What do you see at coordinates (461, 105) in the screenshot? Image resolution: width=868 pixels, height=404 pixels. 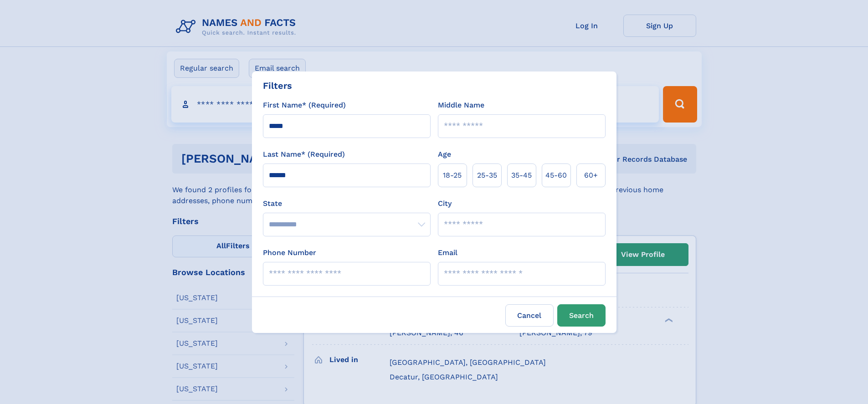 I see `label: Middle Name` at bounding box center [461, 105].